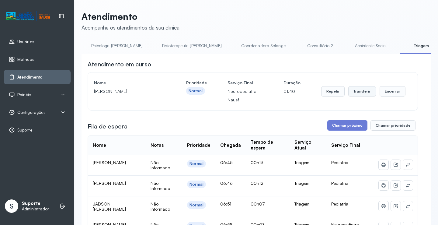 The height and width of the screenshot is (225, 438). Describe the element at coordinates (99, 145) in the screenshot. I see `div: Nome` at that location.